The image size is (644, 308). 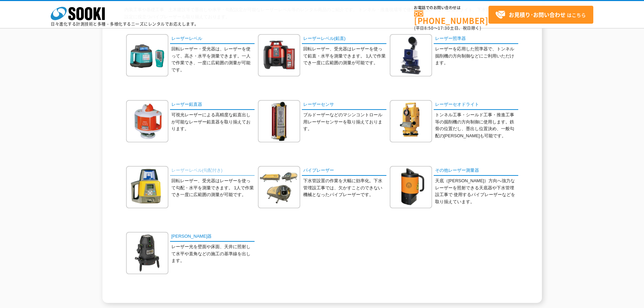 What do you see at coordinates (147, 55) in the screenshot?
I see `img: レーザーレベル` at bounding box center [147, 55].